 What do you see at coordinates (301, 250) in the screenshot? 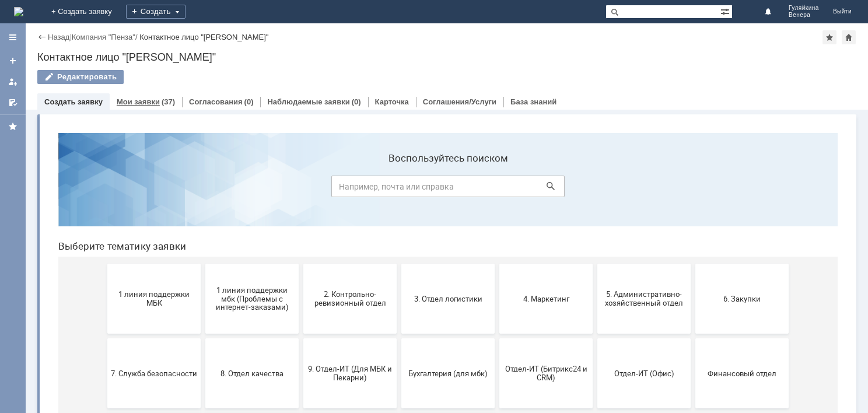
I see `span: 9. Отдел-ИТ (Для МБК и Пекарни)` at bounding box center [301, 250].